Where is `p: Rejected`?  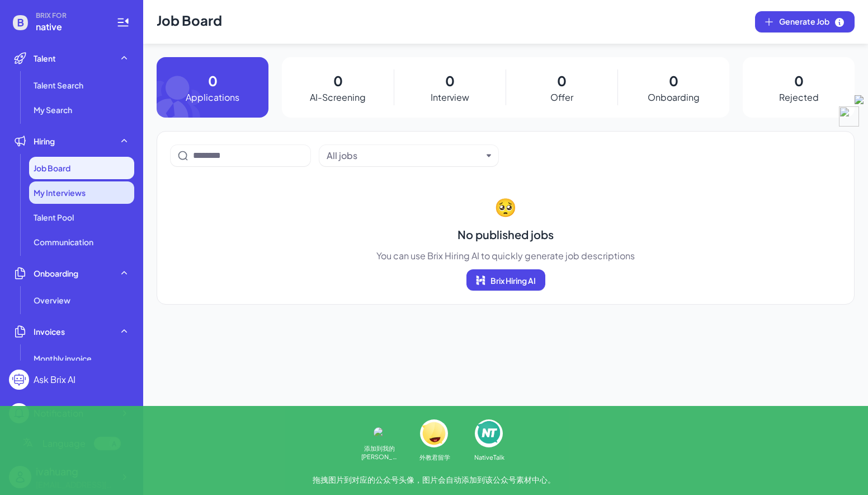 p: Rejected is located at coordinates (798, 97).